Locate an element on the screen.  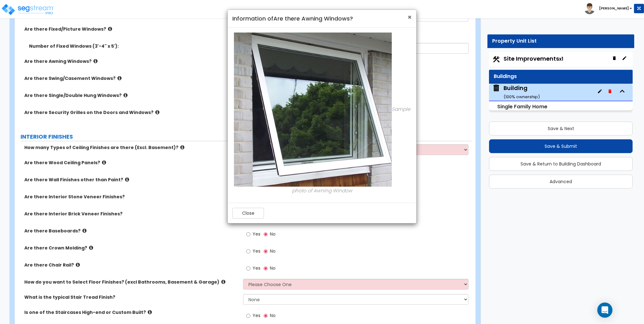
img: 213.JPG is located at coordinates (313, 109).